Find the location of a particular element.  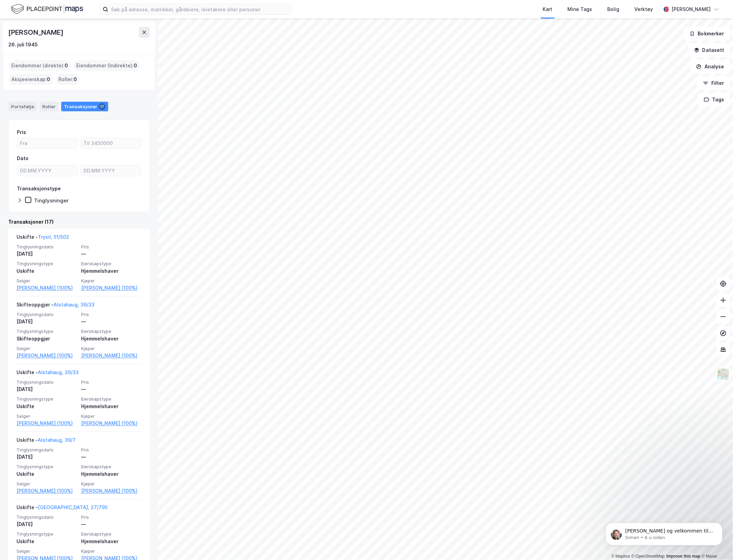

img: Profile image for Simen is located at coordinates (21, 26).